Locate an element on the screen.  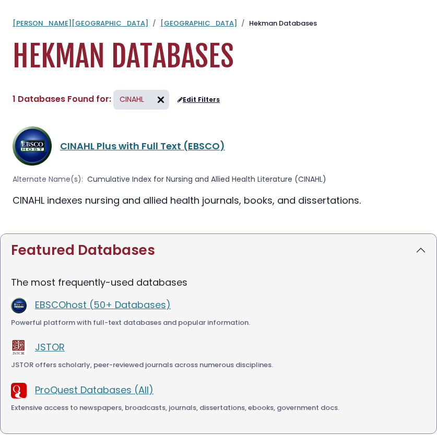
div: Extensive access to newspapers, broadcasts, journals, dissertations, ebooks, government docs. is located at coordinates (218, 408).